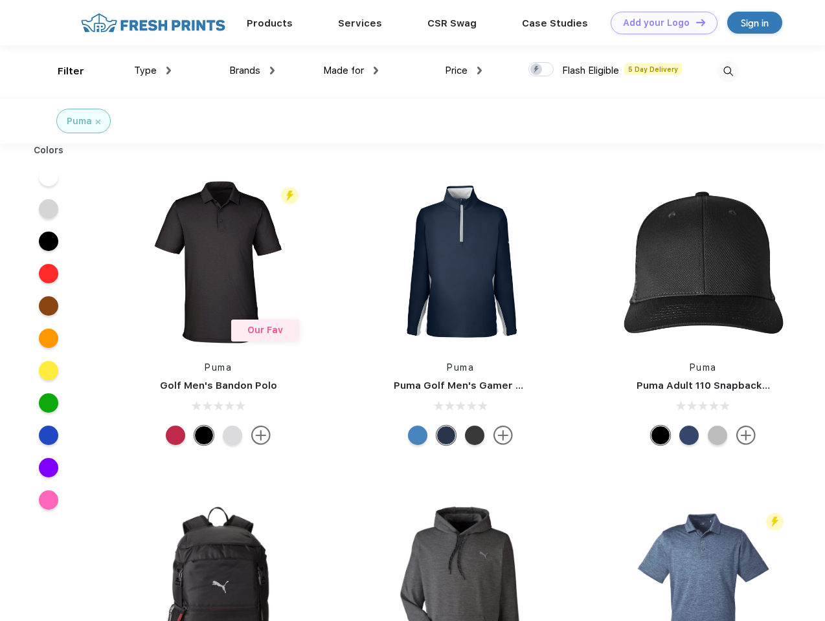 This screenshot has width=825, height=621. I want to click on div: Peacoat with Qut Shd, so click(689, 436).